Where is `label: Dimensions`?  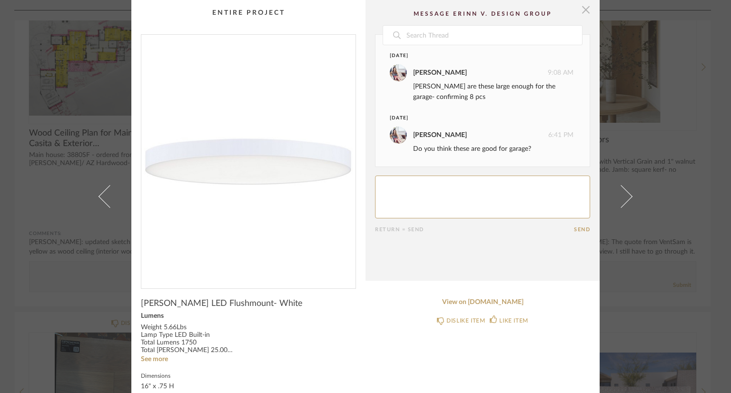
label: Dimensions is located at coordinates (157, 375).